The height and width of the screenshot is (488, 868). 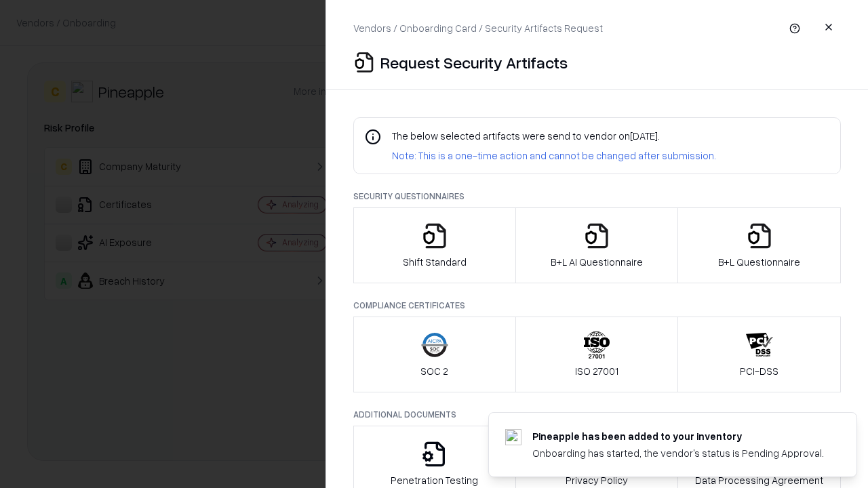 What do you see at coordinates (597, 355) in the screenshot?
I see `button: ISO 27001` at bounding box center [597, 355].